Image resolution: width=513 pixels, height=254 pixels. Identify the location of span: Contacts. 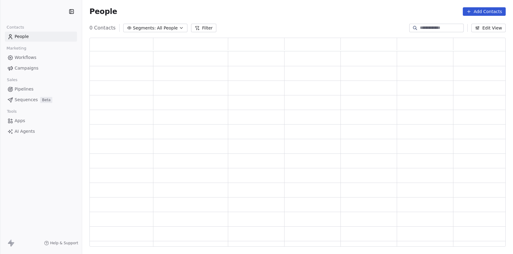
(15, 27).